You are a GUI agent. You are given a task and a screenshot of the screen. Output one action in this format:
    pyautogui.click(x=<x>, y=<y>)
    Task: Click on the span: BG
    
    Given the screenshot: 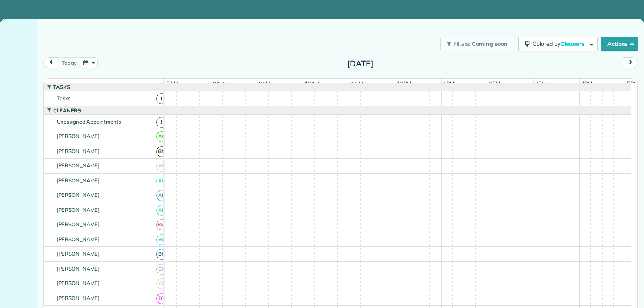 What is the action you would take?
    pyautogui.click(x=161, y=254)
    